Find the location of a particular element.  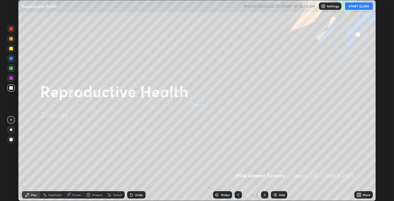

div: Pen is located at coordinates (34, 195).